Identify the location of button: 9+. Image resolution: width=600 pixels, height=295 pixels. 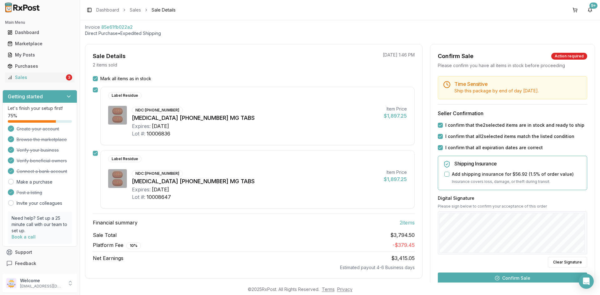
(590, 10).